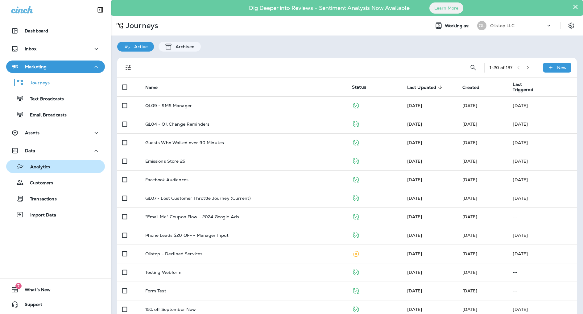  Describe the element at coordinates (100, 10) in the screenshot. I see `button: Collapse Sidebar` at that location.